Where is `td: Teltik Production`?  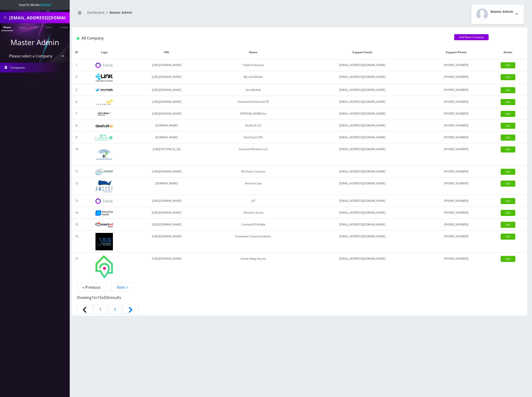 td: Teltik Production is located at coordinates (253, 65).